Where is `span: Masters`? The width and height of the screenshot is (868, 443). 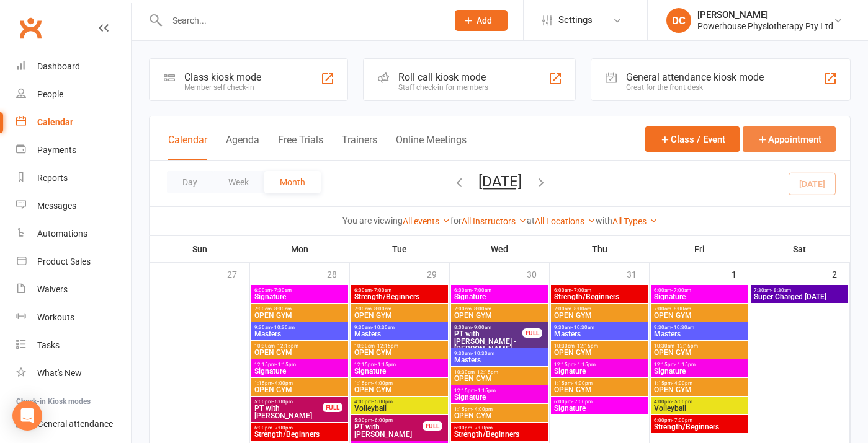
span: Masters is located at coordinates (500, 360).